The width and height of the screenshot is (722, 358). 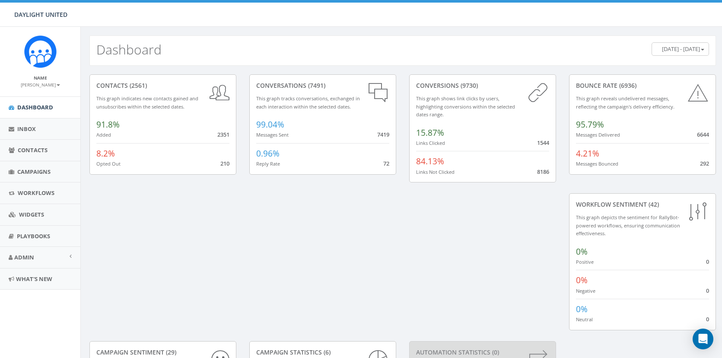 What do you see at coordinates (272, 134) in the screenshot?
I see `small: Messages Sent` at bounding box center [272, 134].